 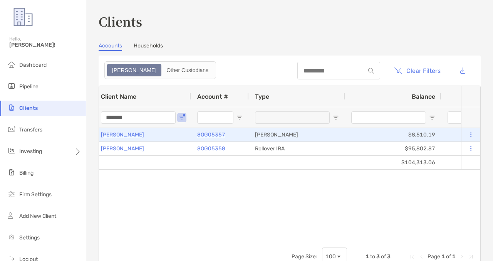 What do you see at coordinates (304, 256) in the screenshot?
I see `div: Page Size:` at bounding box center [304, 256].